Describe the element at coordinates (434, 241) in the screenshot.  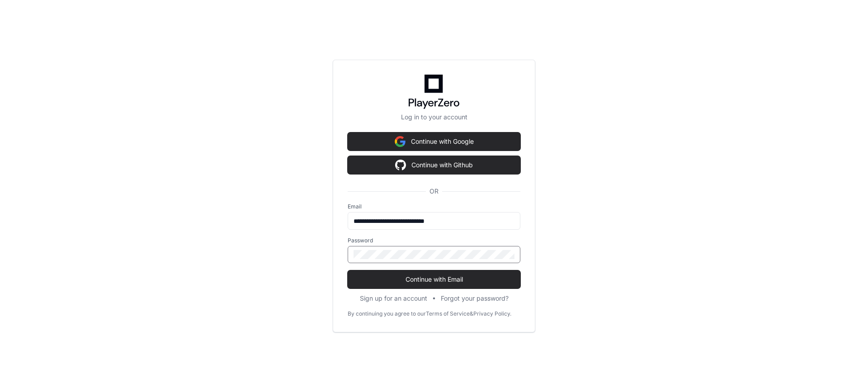
I see `label: Password` at that location.